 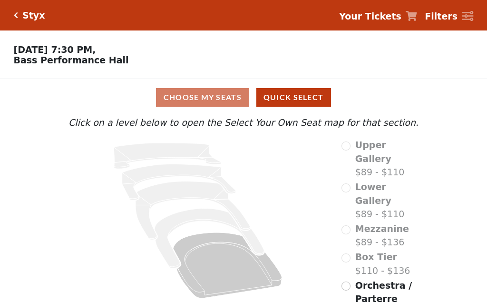 What do you see at coordinates (167, 156) in the screenshot?
I see `path: Upper Gallery - Seats Available: 0` at bounding box center [167, 156].